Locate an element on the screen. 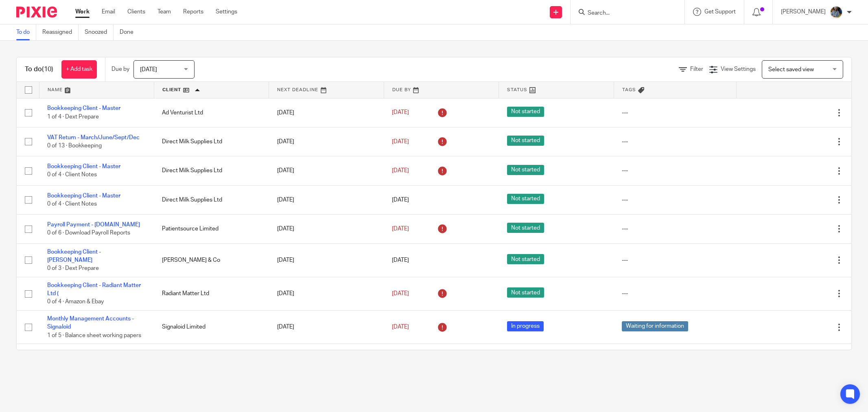  a: Monthly Management Accounts - Signaloid is located at coordinates (90, 323).